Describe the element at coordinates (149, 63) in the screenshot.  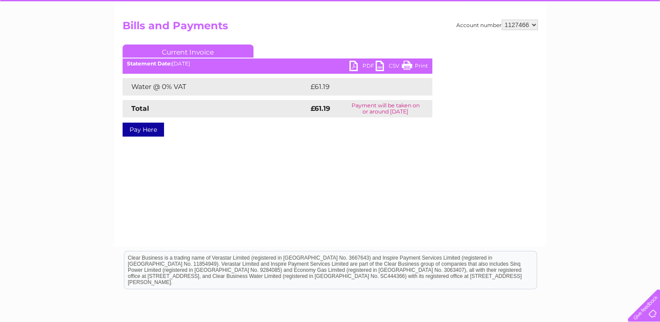
I see `b: Statement Date:` at that location.